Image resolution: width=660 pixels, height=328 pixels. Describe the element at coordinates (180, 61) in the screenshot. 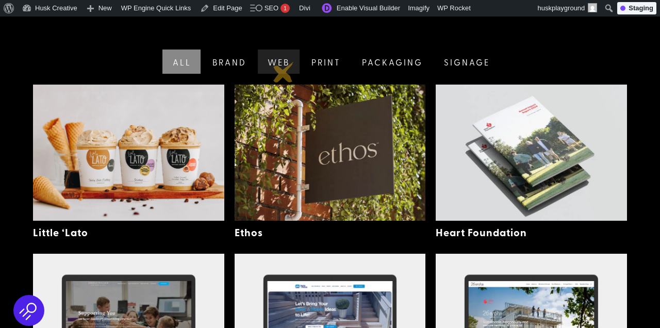

I see `a: All` at that location.